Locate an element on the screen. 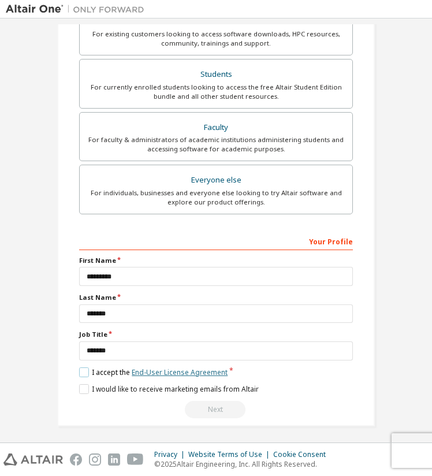 This screenshot has height=476, width=432. img: youtube.svg is located at coordinates (135, 459).